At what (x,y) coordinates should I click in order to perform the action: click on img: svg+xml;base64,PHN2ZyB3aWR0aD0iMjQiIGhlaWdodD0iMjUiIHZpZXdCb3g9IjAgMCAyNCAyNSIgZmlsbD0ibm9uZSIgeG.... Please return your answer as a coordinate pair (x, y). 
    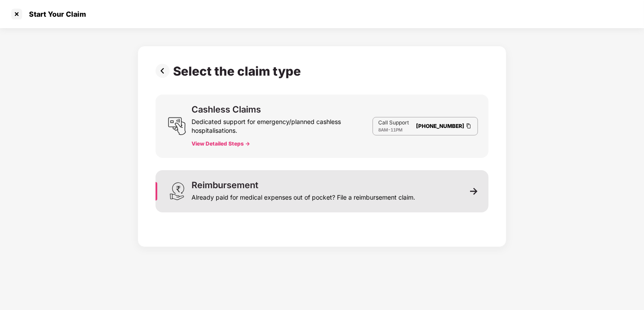
    Looking at the image, I should click on (177, 126).